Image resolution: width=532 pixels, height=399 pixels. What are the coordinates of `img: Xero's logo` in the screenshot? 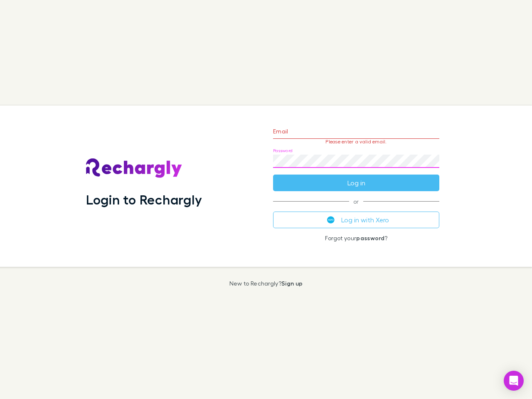 It's located at (331, 220).